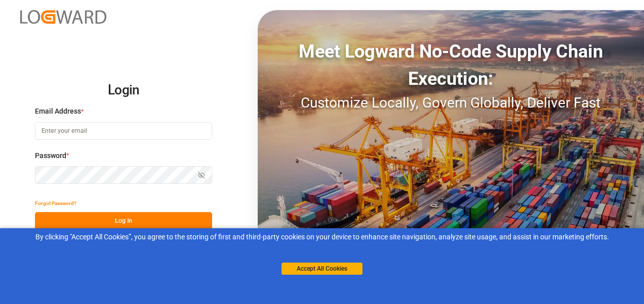 The height and width of the screenshot is (304, 644). Describe the element at coordinates (451, 65) in the screenshot. I see `div: Meet Logward No-Code Supply Chain Execution:` at that location.